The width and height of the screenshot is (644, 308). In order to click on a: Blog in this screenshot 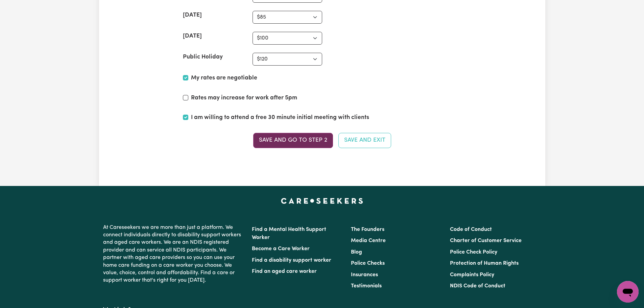, I will do `click(356, 252)`.